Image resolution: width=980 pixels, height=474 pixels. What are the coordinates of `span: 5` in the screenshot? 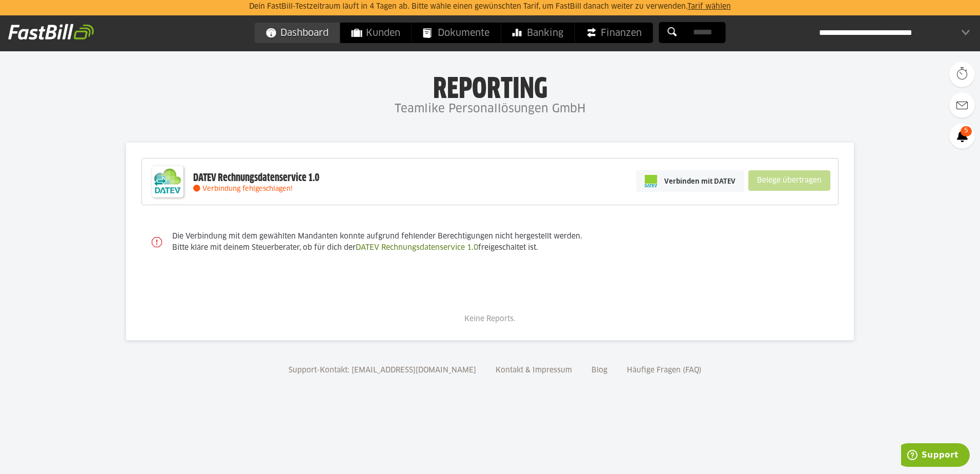 It's located at (966, 131).